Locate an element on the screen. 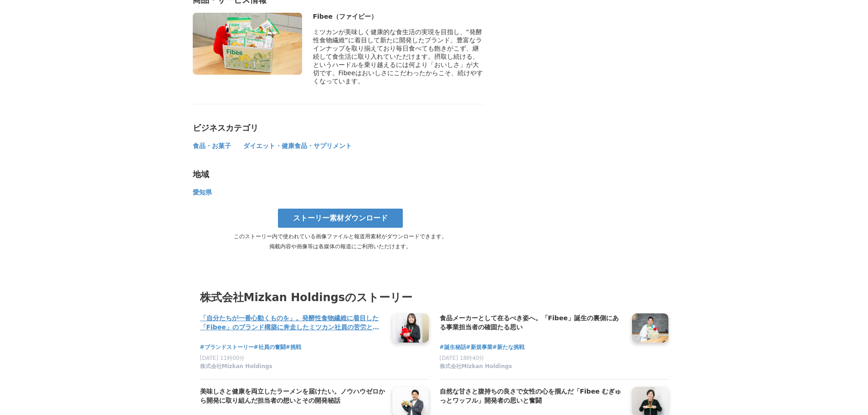  span: #新規事業 is located at coordinates (479, 347).